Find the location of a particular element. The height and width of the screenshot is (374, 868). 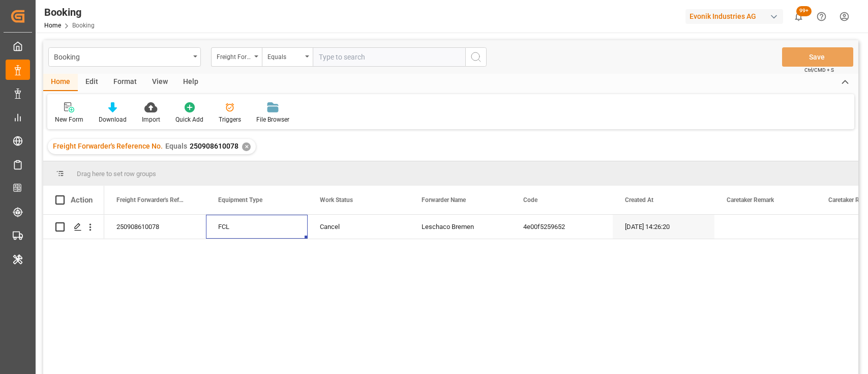

div: Quick Add is located at coordinates (189, 119).